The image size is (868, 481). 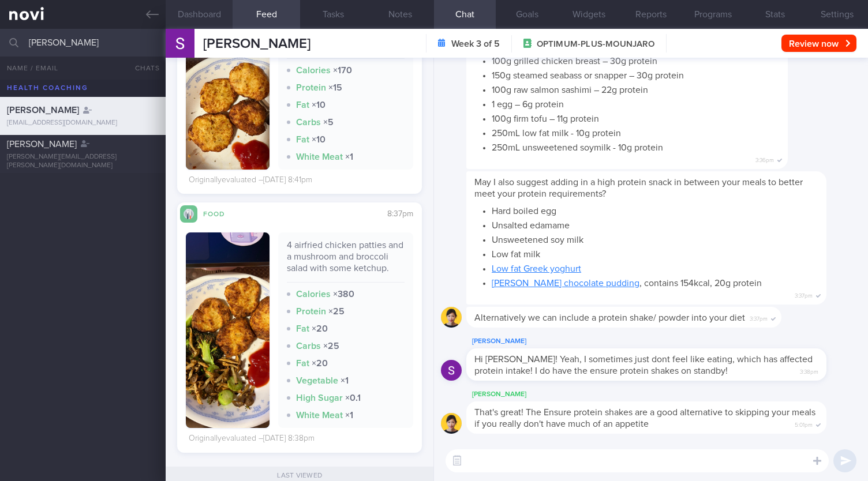 I want to click on strong: × 170, so click(x=342, y=70).